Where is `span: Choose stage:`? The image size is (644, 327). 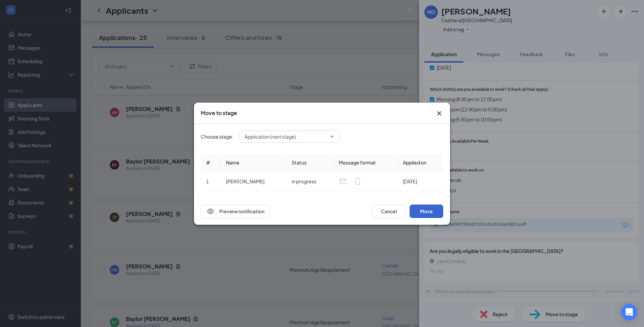 span: Choose stage: is located at coordinates (217, 137).